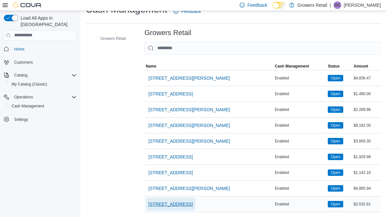 The width and height of the screenshot is (386, 217). What do you see at coordinates (40, 119) in the screenshot?
I see `button: Settings` at bounding box center [40, 119].